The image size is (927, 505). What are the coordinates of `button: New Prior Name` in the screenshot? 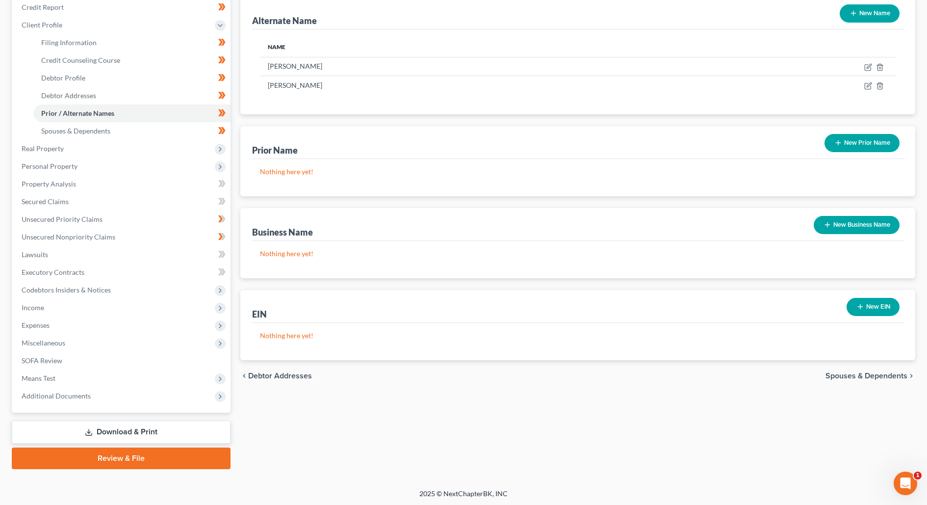 It's located at (862, 143).